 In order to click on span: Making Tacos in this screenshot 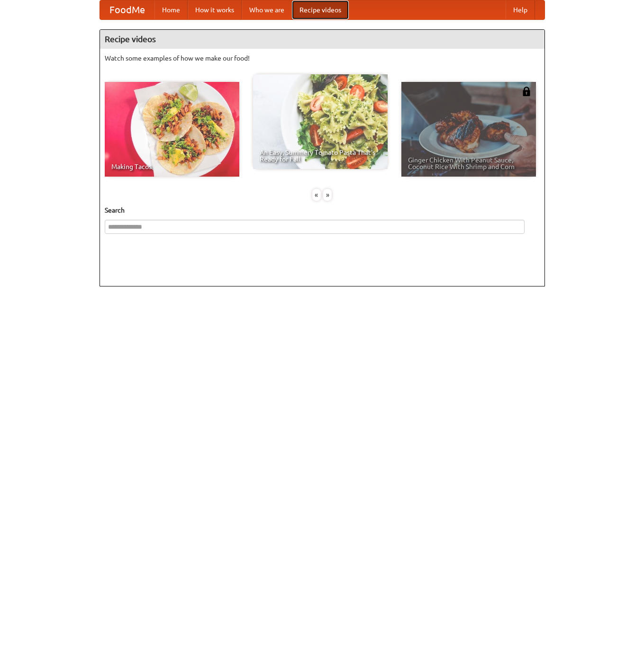, I will do `click(172, 166)`.